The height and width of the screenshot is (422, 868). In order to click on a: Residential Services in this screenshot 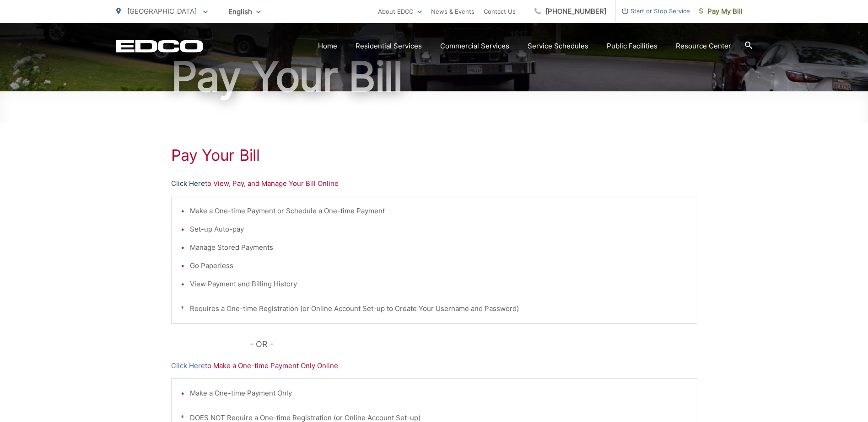, I will do `click(389, 46)`.